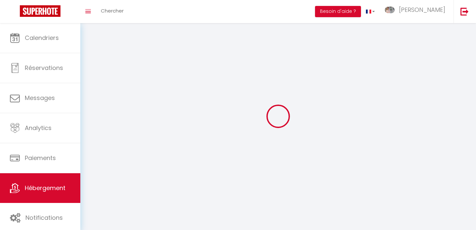 Image resolution: width=476 pixels, height=230 pixels. I want to click on span: Calendriers, so click(42, 38).